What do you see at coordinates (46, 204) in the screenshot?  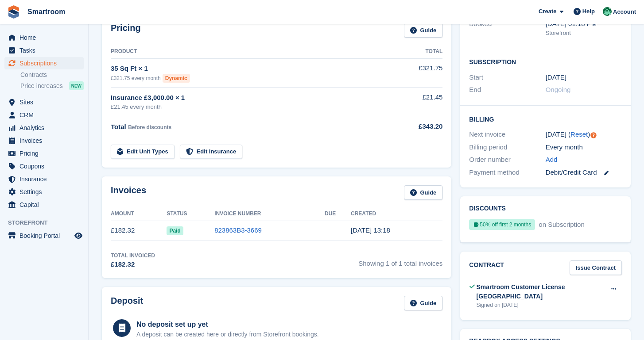 I see `span: Capital` at bounding box center [46, 204].